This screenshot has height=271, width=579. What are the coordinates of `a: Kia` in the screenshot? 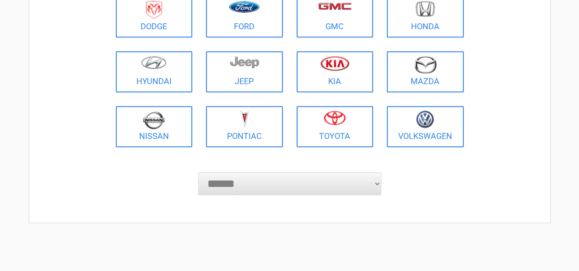 It's located at (335, 72).